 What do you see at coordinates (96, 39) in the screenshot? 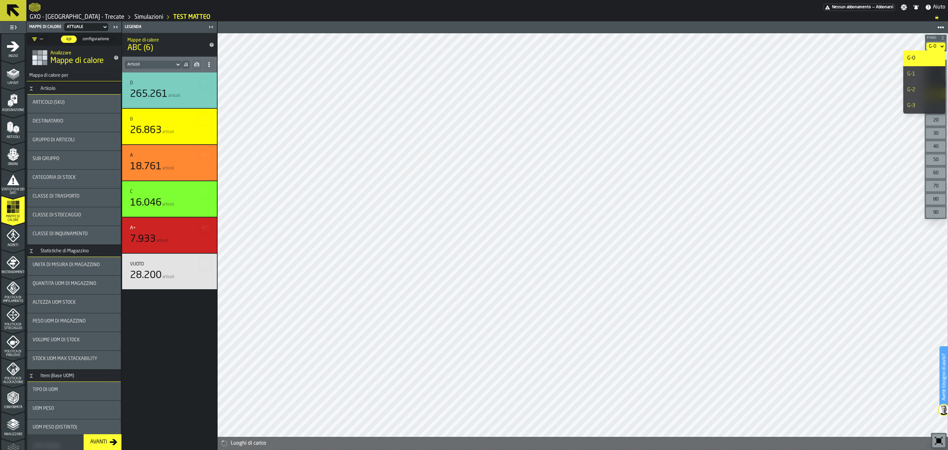
I see `div: thumb` at bounding box center [96, 39].